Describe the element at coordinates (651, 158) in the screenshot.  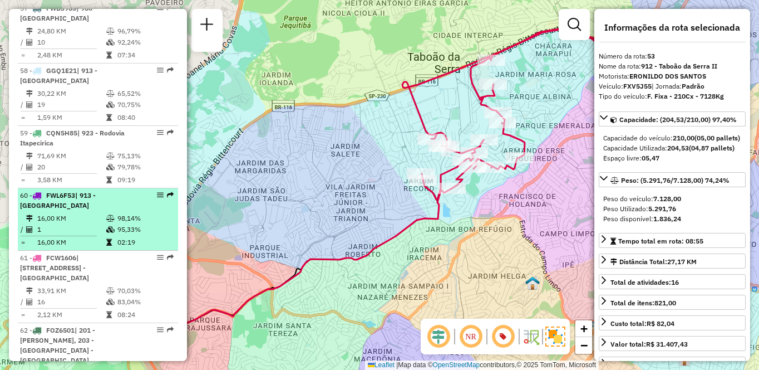
I see `strong: 05,47` at that location.